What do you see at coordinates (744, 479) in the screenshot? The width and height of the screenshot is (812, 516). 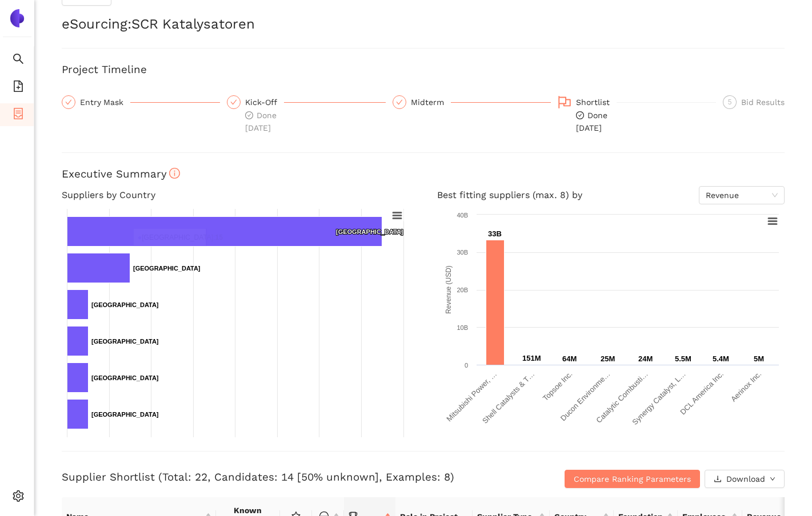 I see `button: downloadDownloaddown` at bounding box center [744, 479].